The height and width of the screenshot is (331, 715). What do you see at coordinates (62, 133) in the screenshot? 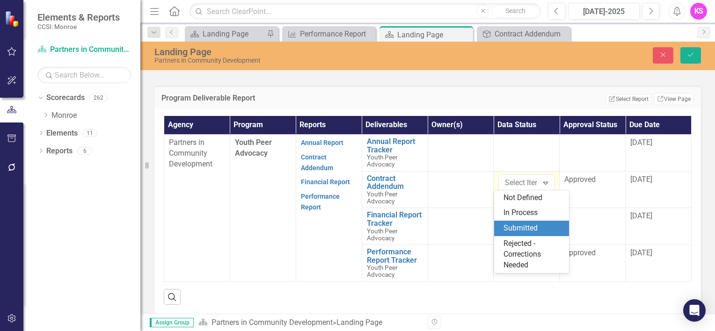
I see `a: Elements` at bounding box center [62, 133].